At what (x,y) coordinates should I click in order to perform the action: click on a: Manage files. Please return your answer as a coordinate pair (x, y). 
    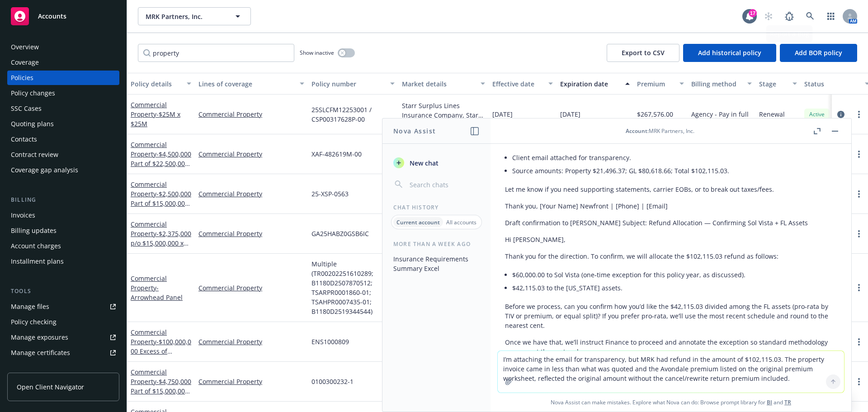
    Looking at the image, I should click on (63, 307).